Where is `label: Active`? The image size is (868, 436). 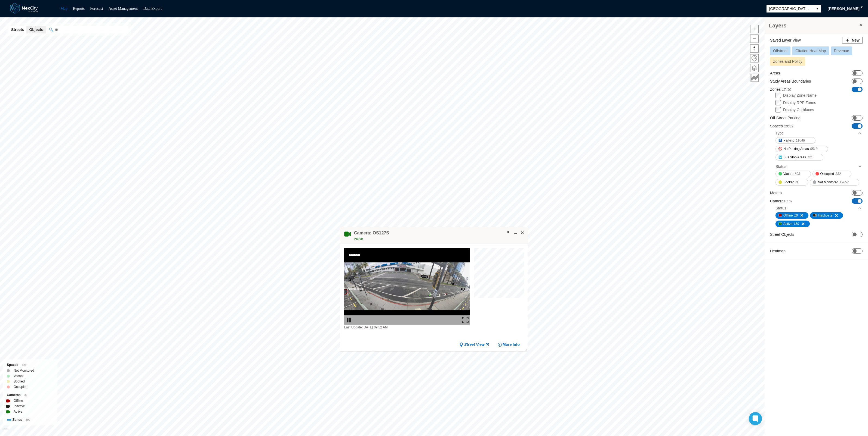 label: Active is located at coordinates (18, 412).